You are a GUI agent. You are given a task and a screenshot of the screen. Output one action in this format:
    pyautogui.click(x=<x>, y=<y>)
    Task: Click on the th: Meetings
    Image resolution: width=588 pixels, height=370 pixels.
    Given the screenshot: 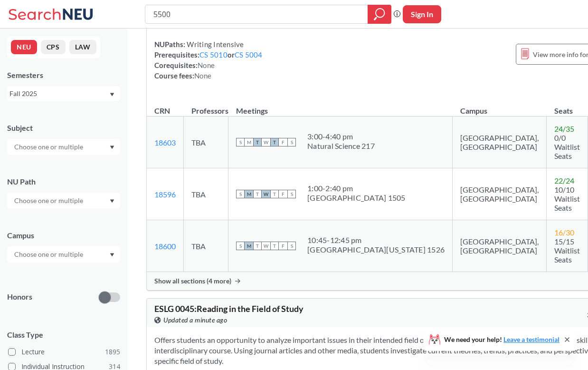 What is the action you would take?
    pyautogui.click(x=340, y=106)
    